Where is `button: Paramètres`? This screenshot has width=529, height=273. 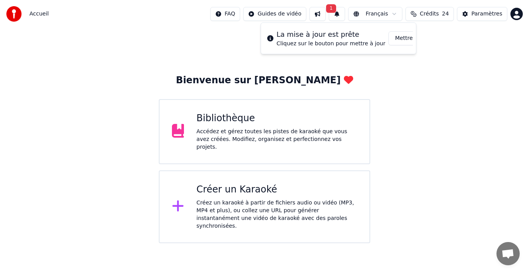
button: Paramètres is located at coordinates (482, 14).